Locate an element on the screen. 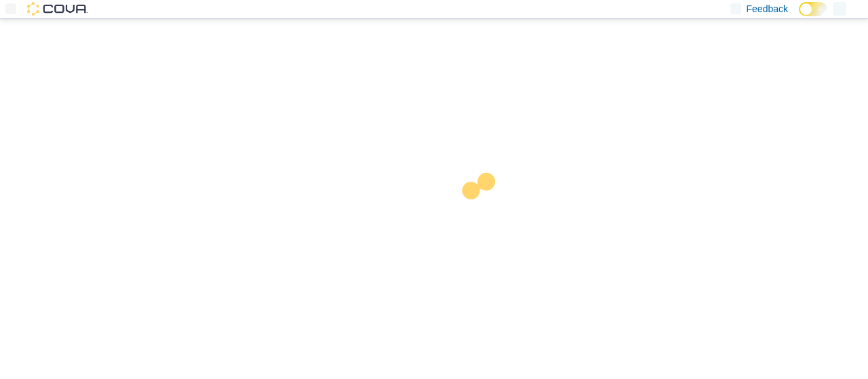 The height and width of the screenshot is (379, 868). input: Dark Mode is located at coordinates (813, 9).